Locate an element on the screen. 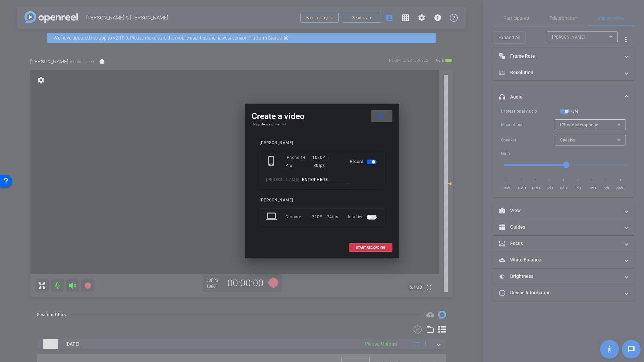 The width and height of the screenshot is (644, 362). div: iPhone 14 Pro is located at coordinates (299, 162).